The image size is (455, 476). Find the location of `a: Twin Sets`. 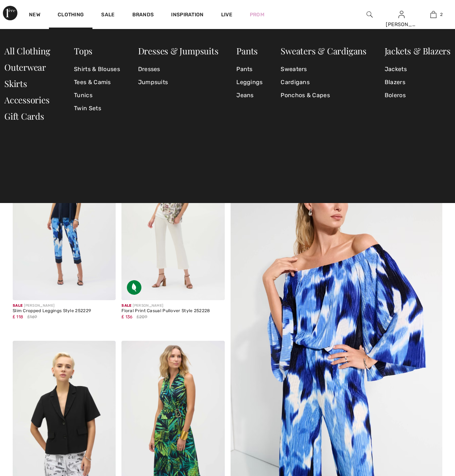

a: Twin Sets is located at coordinates (97, 109).